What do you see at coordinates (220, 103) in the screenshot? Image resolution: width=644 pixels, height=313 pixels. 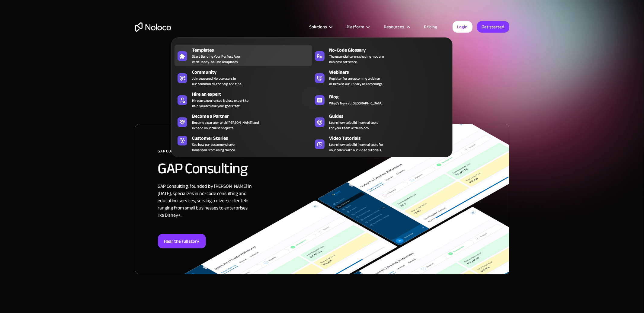 I see `div: Hire an experienced Noloco expert to help you achieve your goals fast.` at bounding box center [220, 103].